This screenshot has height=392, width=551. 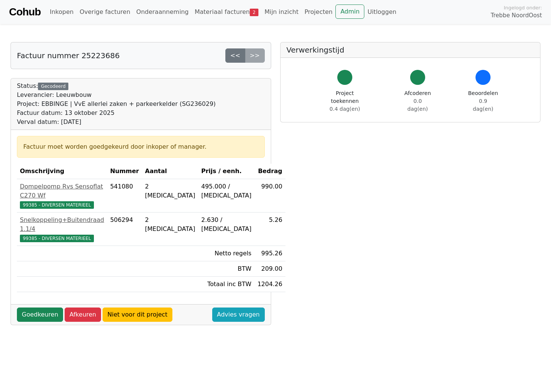 What do you see at coordinates (25, 12) in the screenshot?
I see `a: Cohub` at bounding box center [25, 12].